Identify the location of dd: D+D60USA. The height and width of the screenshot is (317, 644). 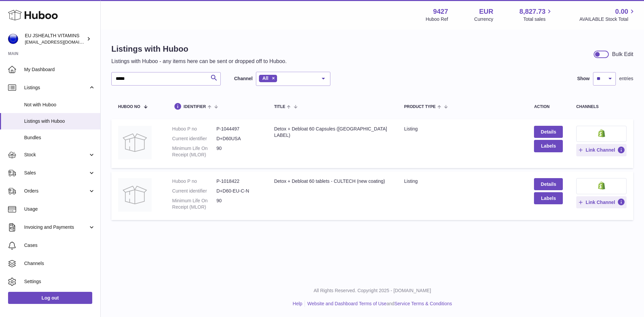
(239, 139).